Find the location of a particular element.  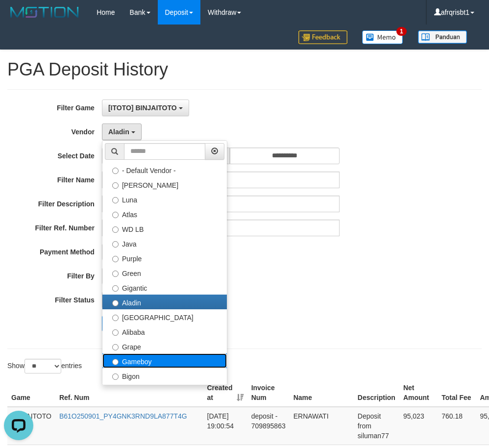

td: 95,023 is located at coordinates (419, 426).